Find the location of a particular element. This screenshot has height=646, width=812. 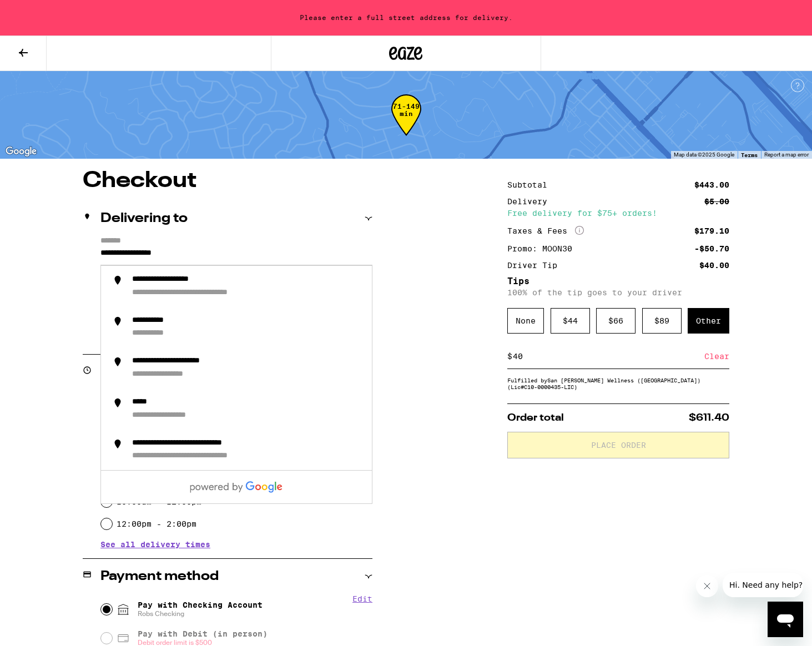

h2: Payment method is located at coordinates (159, 577).